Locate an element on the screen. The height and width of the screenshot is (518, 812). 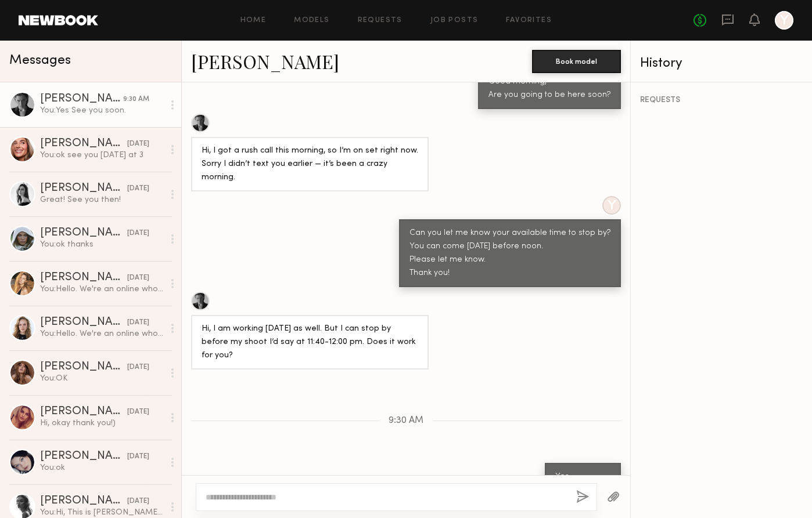
div: You: ok is located at coordinates (102, 468).